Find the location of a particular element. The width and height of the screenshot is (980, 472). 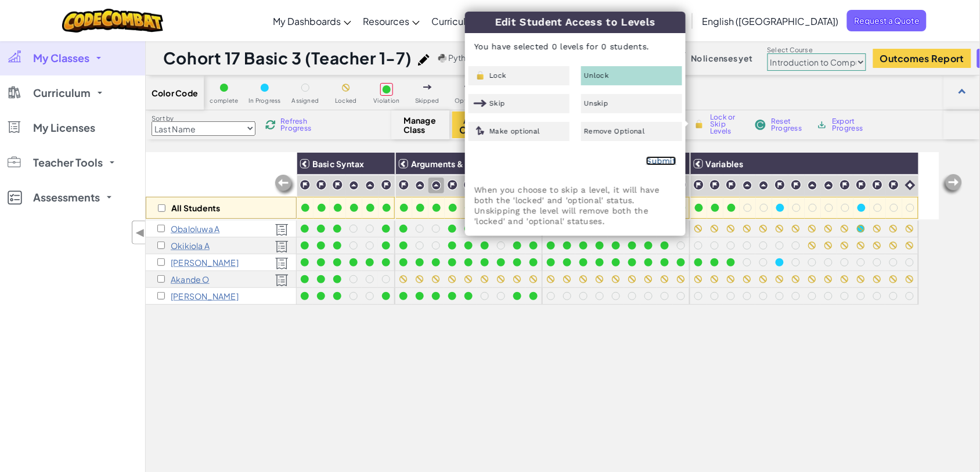

p: Akande O is located at coordinates (190, 279).